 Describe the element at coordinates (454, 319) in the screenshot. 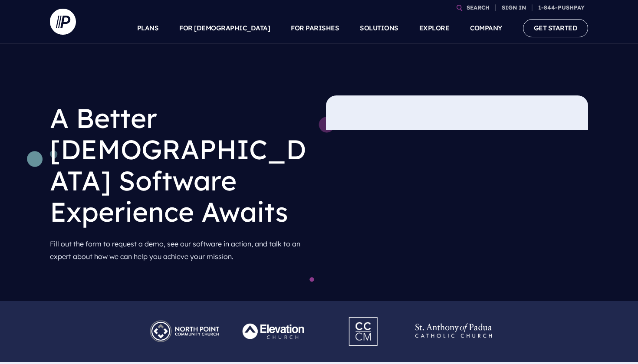

I see `picture: Pushpay_Logo__StAnthony` at that location.